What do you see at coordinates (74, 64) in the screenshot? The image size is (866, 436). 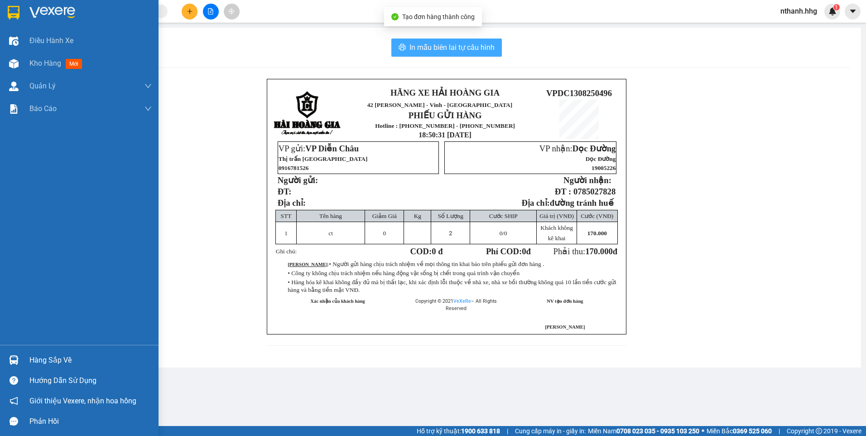 I see `span: mới` at bounding box center [74, 64].